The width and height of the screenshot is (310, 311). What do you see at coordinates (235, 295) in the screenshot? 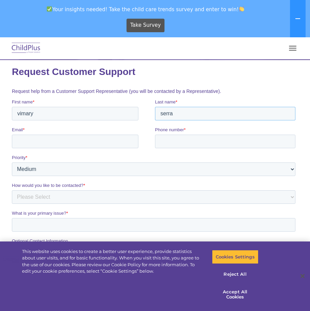
I see `button: Accept All Cookies` at bounding box center [235, 295].